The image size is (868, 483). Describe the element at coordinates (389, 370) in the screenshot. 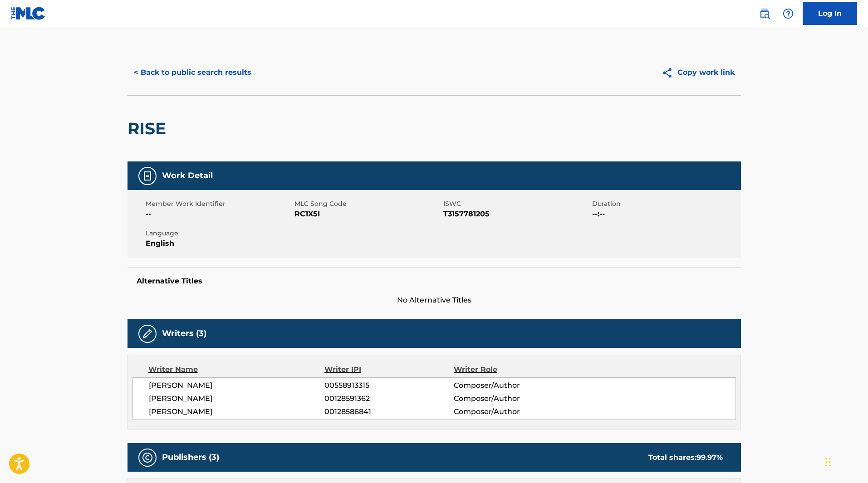

I see `div: Writer IPI` at that location.